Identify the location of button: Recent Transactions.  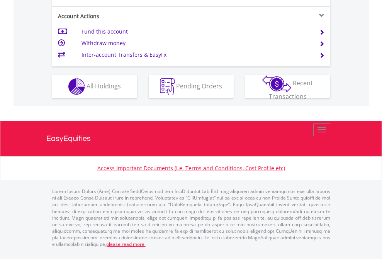
(287, 86).